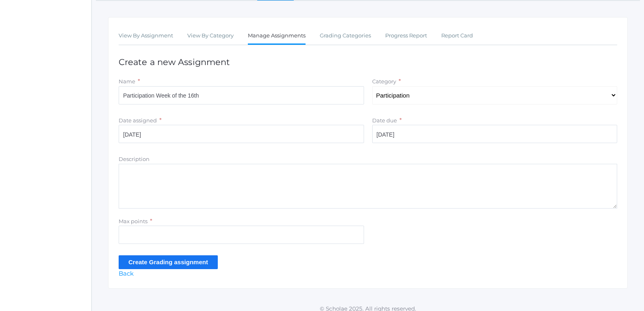 This screenshot has height=311, width=644. What do you see at coordinates (368, 62) in the screenshot?
I see `h1: Create a new Assignment` at bounding box center [368, 62].